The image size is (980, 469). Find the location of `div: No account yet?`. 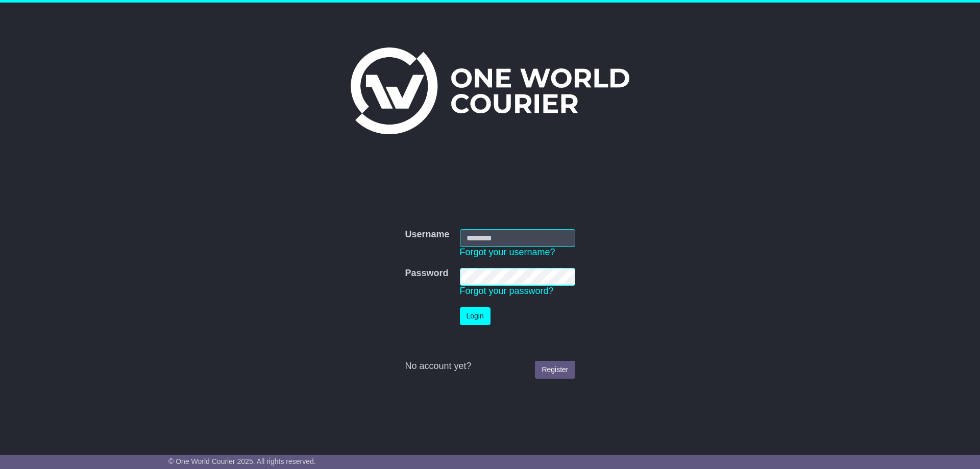

div: No account yet? is located at coordinates (489, 366).